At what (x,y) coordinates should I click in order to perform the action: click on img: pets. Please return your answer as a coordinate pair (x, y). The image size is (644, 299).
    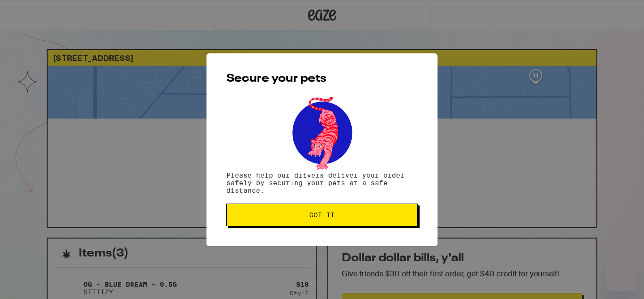
    Looking at the image, I should click on (322, 133).